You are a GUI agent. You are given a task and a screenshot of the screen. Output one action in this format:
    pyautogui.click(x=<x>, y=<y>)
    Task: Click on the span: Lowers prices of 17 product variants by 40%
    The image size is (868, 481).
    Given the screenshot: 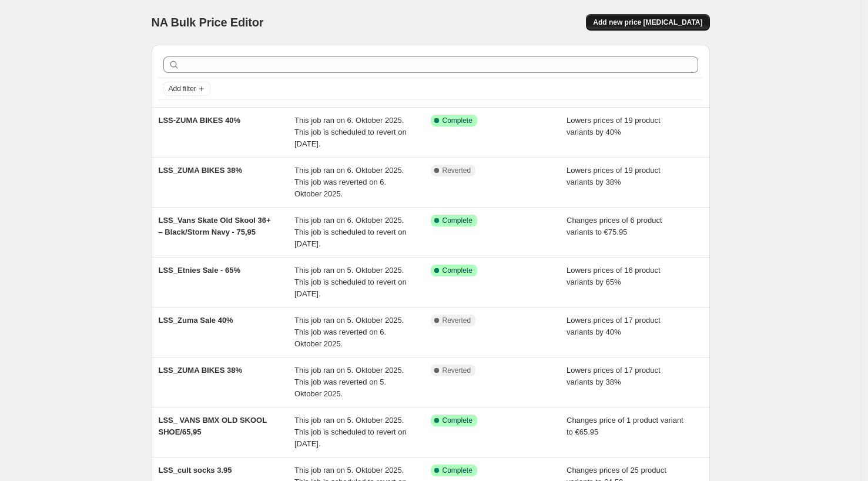 What is the action you would take?
    pyautogui.click(x=613, y=326)
    